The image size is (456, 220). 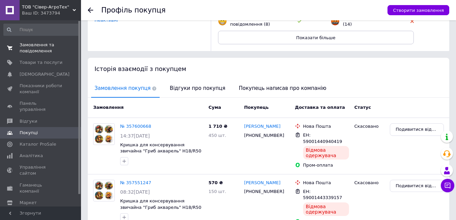 What do you see at coordinates (141, 69) in the screenshot?
I see `span: Історія взаємодії з покупцем` at bounding box center [141, 69].